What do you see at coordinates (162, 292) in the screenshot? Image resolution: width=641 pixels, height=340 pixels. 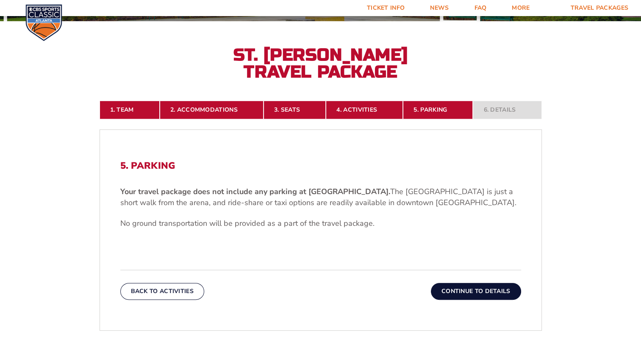 I see `button: Back To Activities` at bounding box center [162, 292].